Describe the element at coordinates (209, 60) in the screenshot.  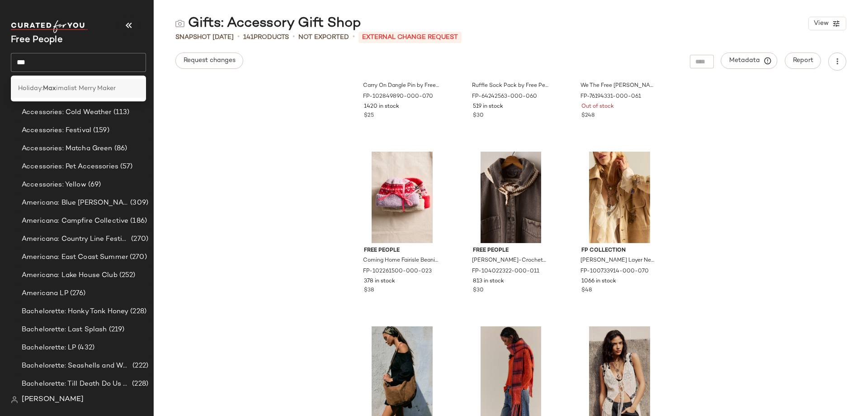
I see `button: Request changes` at that location.